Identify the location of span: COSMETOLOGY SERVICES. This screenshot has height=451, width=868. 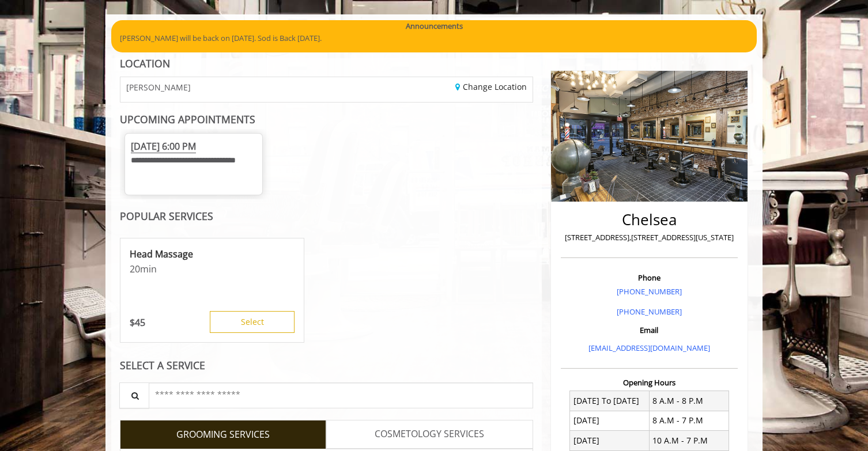
(430, 435).